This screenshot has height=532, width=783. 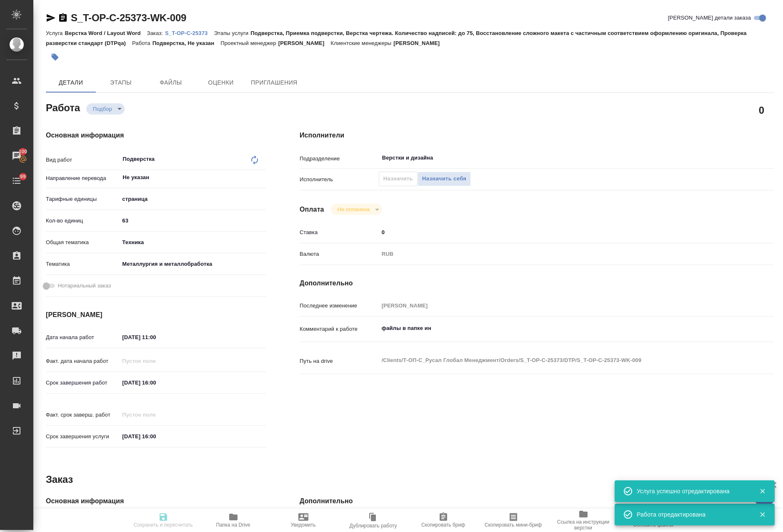 What do you see at coordinates (128, 18) in the screenshot?
I see `a: S_T-OP-C-25373-WK-009` at bounding box center [128, 18].